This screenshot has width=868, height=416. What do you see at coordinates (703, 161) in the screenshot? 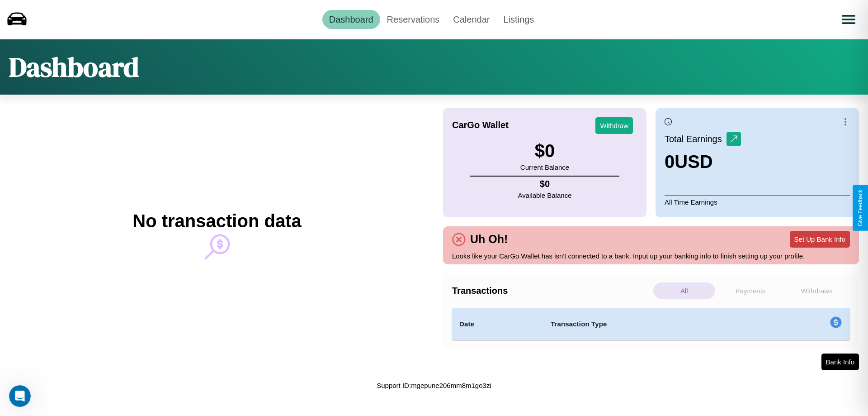
I see `h3: 0 USD` at bounding box center [703, 161].